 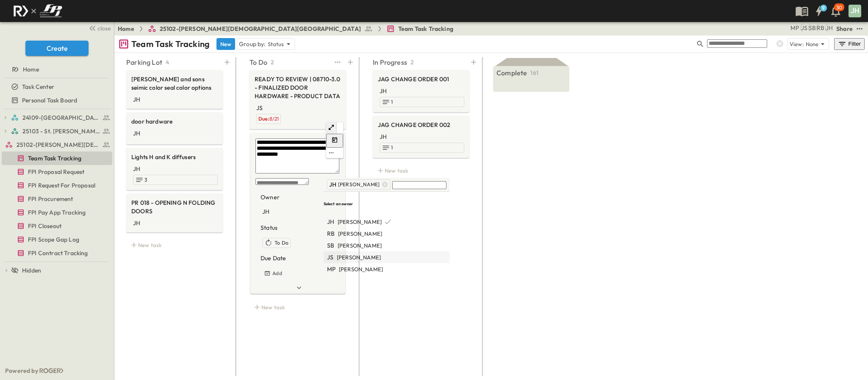 What do you see at coordinates (421, 125) in the screenshot?
I see `span: JAG CHANGE ORDER 002` at bounding box center [421, 125].